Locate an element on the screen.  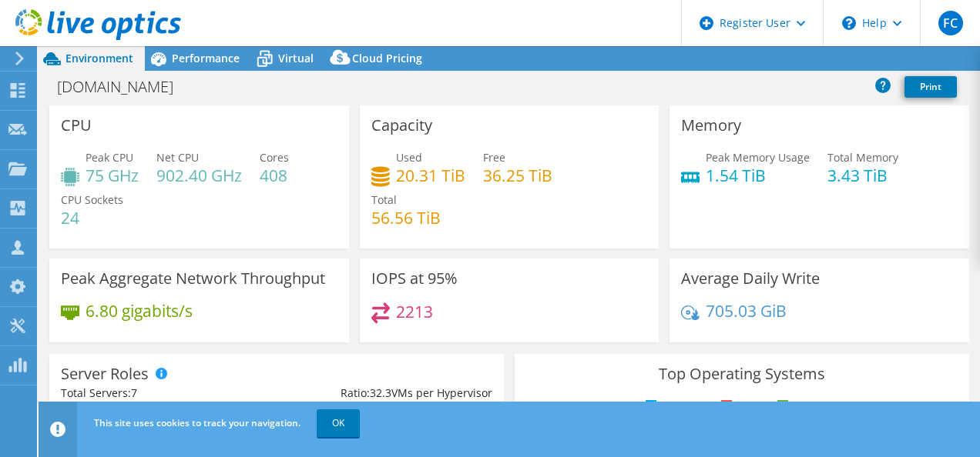
span: Free is located at coordinates (494, 157).